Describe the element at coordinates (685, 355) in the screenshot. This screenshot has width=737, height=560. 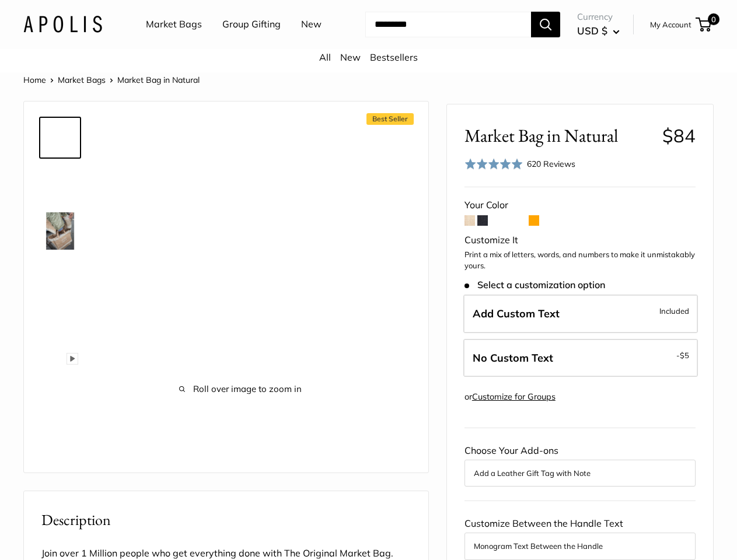
I see `span: $5` at that location.